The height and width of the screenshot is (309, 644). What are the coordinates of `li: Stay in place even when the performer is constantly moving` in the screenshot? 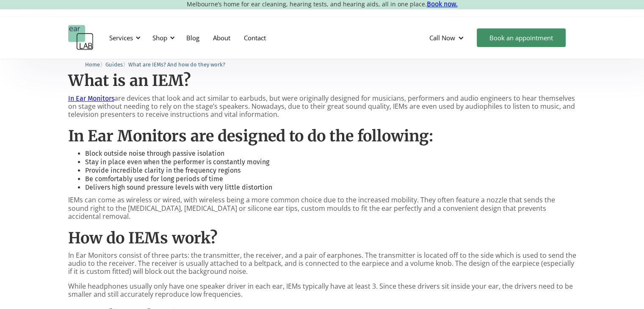 It's located at (330, 162).